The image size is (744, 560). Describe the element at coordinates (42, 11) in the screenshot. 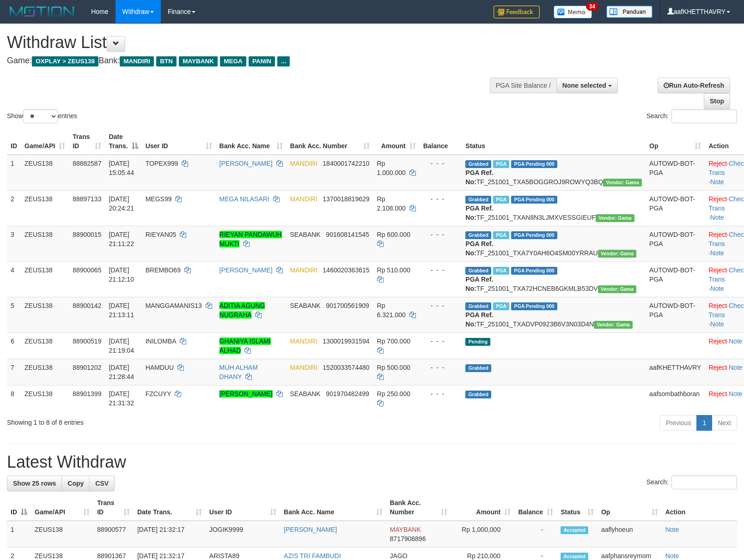

I see `img: MOTION_logo.png` at that location.